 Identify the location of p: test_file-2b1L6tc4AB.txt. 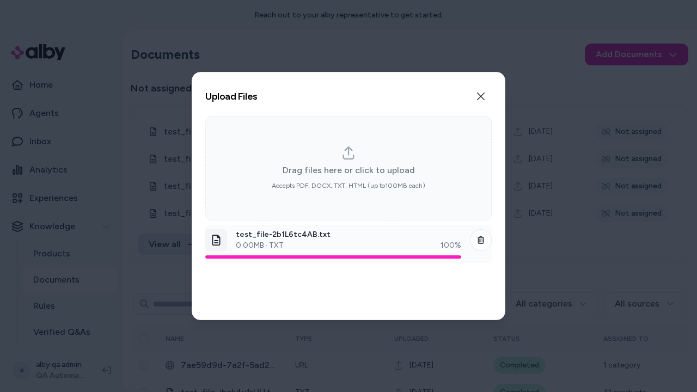
(349, 235).